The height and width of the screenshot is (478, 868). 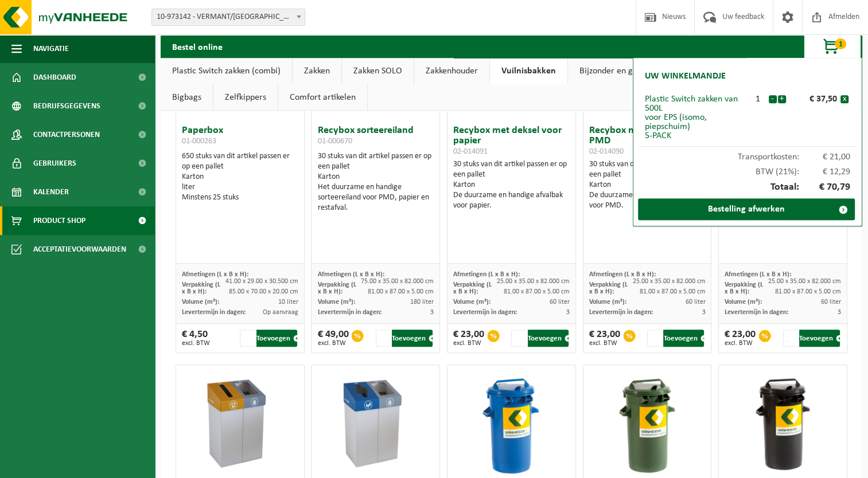 I want to click on span: Gebruikers, so click(x=54, y=163).